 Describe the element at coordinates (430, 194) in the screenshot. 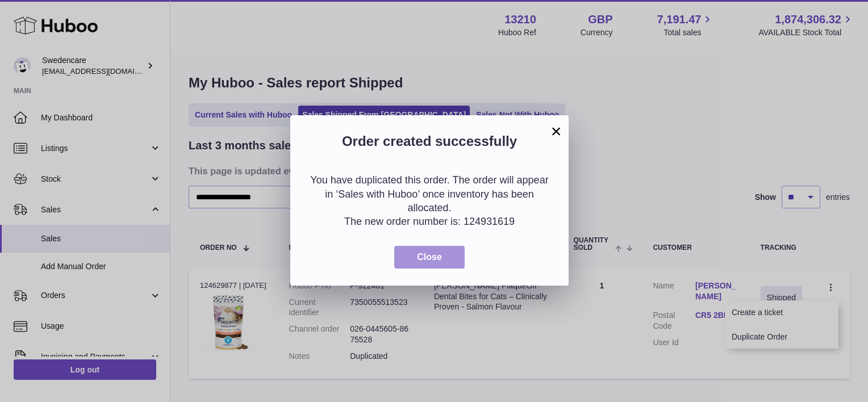

I see `p: You have duplicated this order. The order will appear in ‘Sales with Huboo’ once inventory has be...` at that location.